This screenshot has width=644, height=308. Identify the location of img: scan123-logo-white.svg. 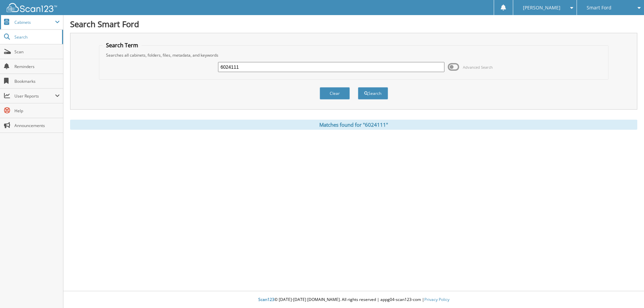
(32, 7).